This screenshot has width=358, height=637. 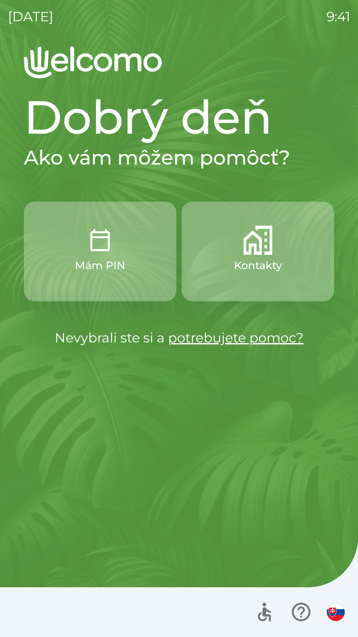 What do you see at coordinates (179, 117) in the screenshot?
I see `h1: Dobrý deň` at bounding box center [179, 117].